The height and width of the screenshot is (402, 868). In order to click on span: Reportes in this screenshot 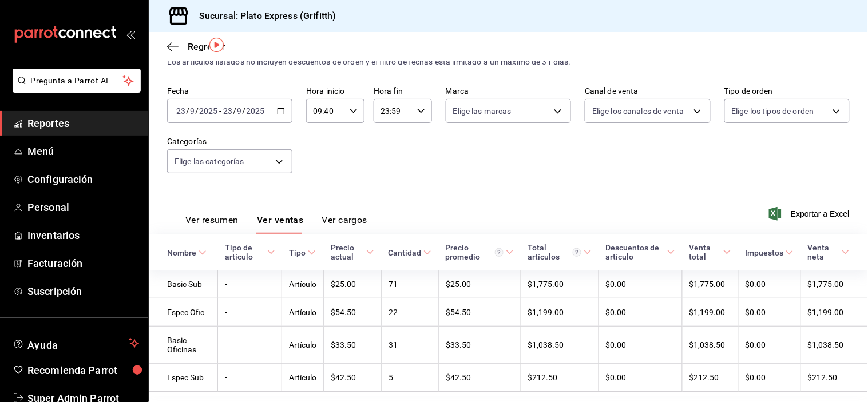, I will do `click(83, 123)`.